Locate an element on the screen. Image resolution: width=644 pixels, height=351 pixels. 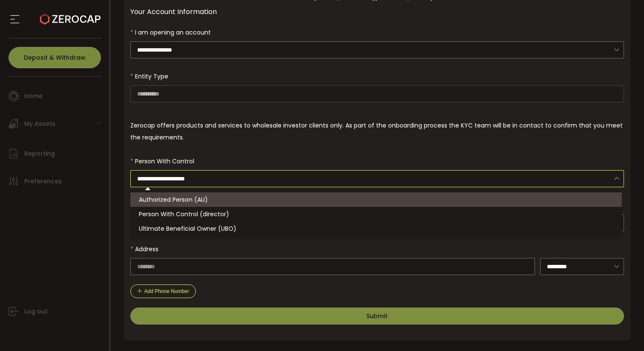
span: Ultimate Beneficial Owner (UBO) is located at coordinates (187, 229).